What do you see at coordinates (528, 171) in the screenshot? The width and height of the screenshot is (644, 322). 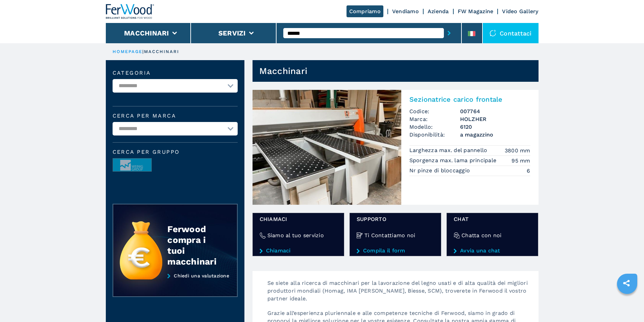 I see `em: 6` at bounding box center [528, 171].